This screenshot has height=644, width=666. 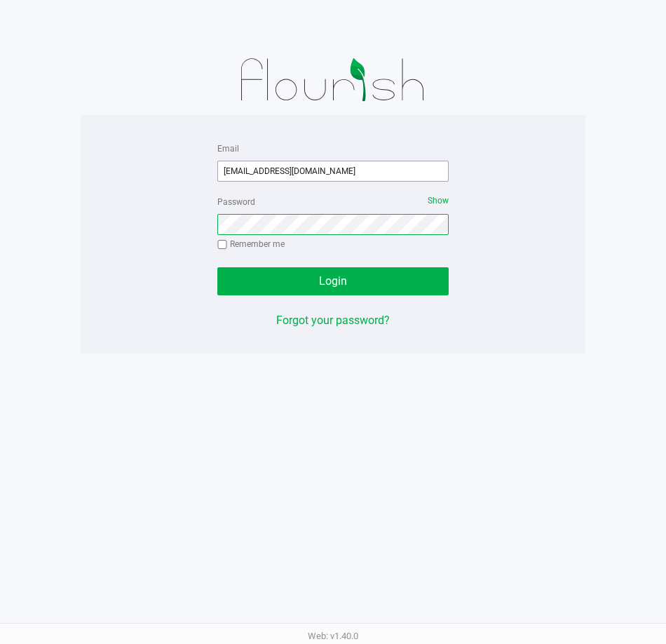 I want to click on span: Web: v1.40.0, so click(x=333, y=636).